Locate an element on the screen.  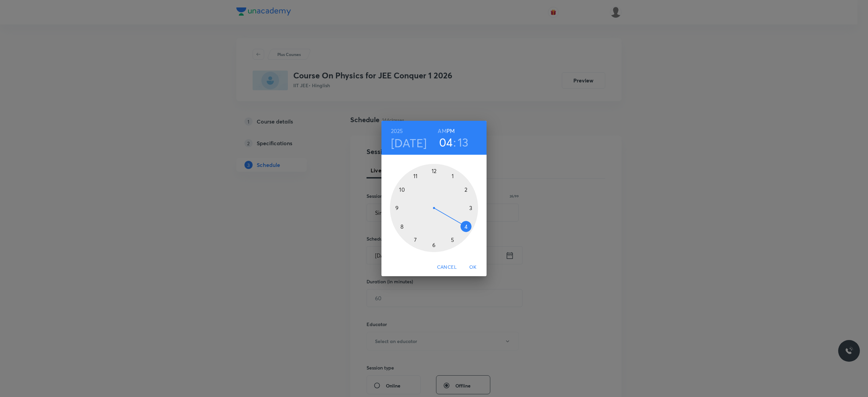
h3: 13 is located at coordinates (463, 142).